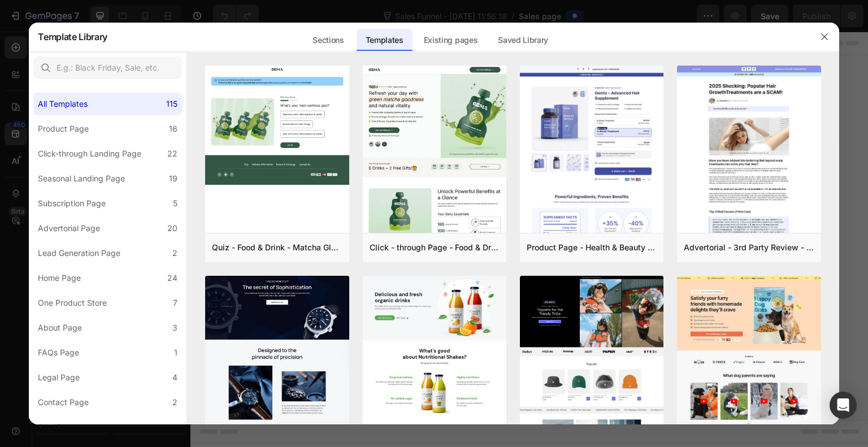 This screenshot has width=868, height=447. Describe the element at coordinates (327, 40) in the screenshot. I see `div: Sections` at that location.